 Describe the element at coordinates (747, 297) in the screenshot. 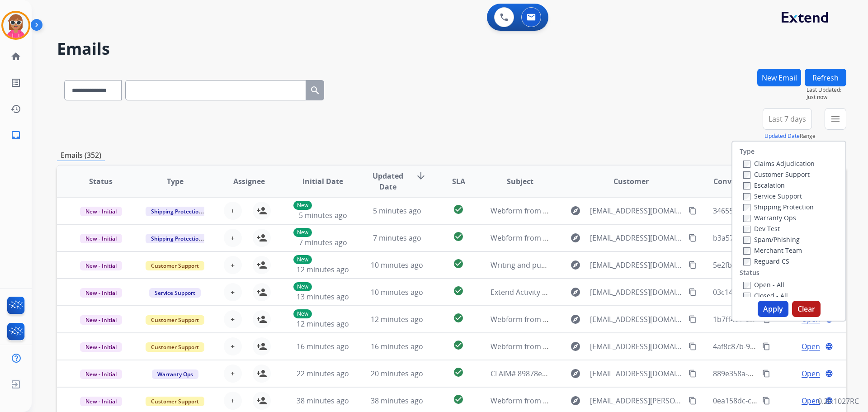

I see `input: Closed - All` at that location.